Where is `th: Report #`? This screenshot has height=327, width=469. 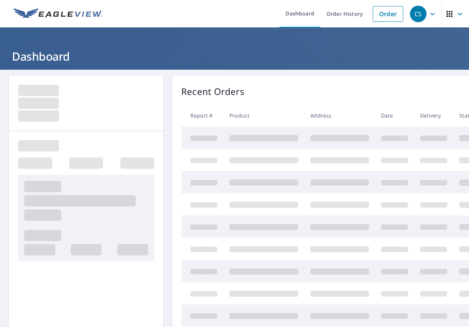 th: Report # is located at coordinates (202, 115).